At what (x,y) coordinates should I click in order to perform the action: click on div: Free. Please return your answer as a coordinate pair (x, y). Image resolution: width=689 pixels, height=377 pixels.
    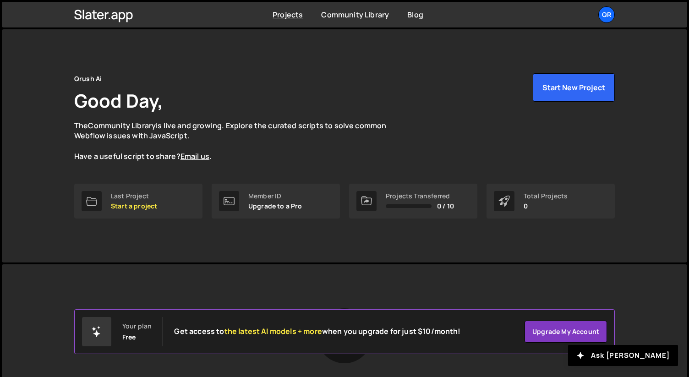
    Looking at the image, I should click on (129, 337).